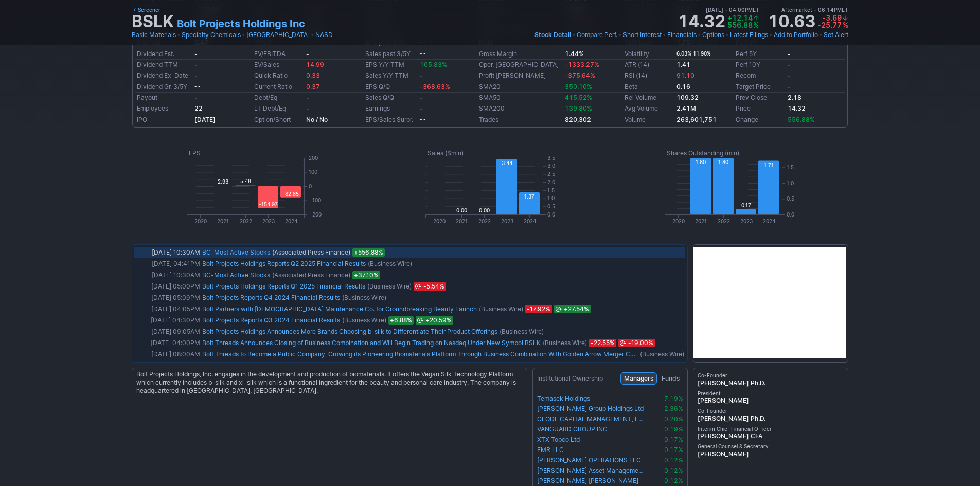 This screenshot has height=486, width=980. What do you see at coordinates (759, 65) in the screenshot?
I see `td: Perf 10Y` at bounding box center [759, 65].